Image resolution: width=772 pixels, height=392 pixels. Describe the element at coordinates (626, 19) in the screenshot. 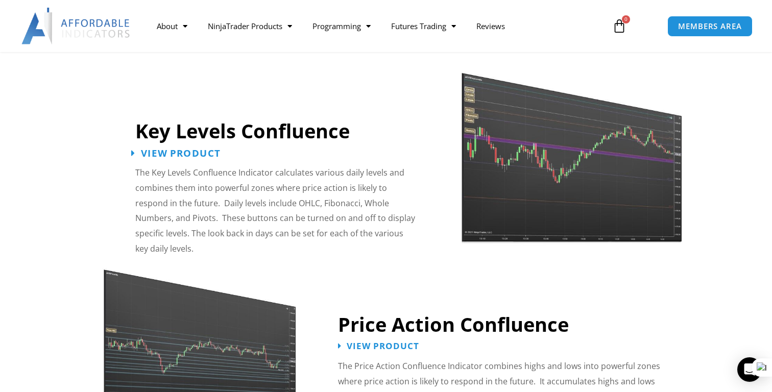

I see `span: 0` at that location.